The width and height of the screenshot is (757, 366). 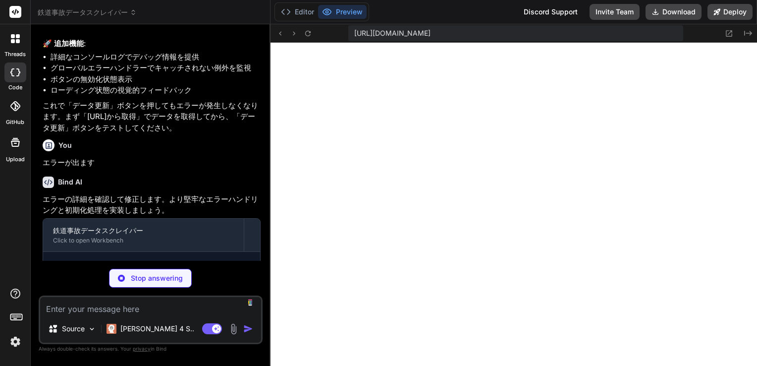 What do you see at coordinates (15, 122) in the screenshot?
I see `label: GitHub` at bounding box center [15, 122].